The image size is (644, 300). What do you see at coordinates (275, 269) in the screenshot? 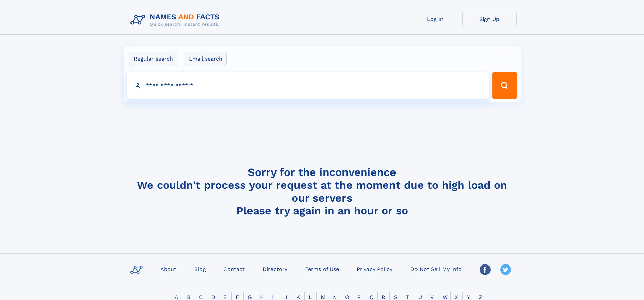
I see `a: Directory` at bounding box center [275, 269].